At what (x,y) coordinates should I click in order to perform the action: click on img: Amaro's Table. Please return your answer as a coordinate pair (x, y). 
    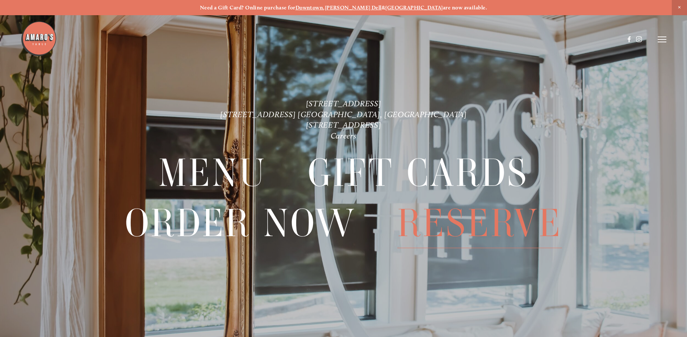
    Looking at the image, I should click on (39, 39).